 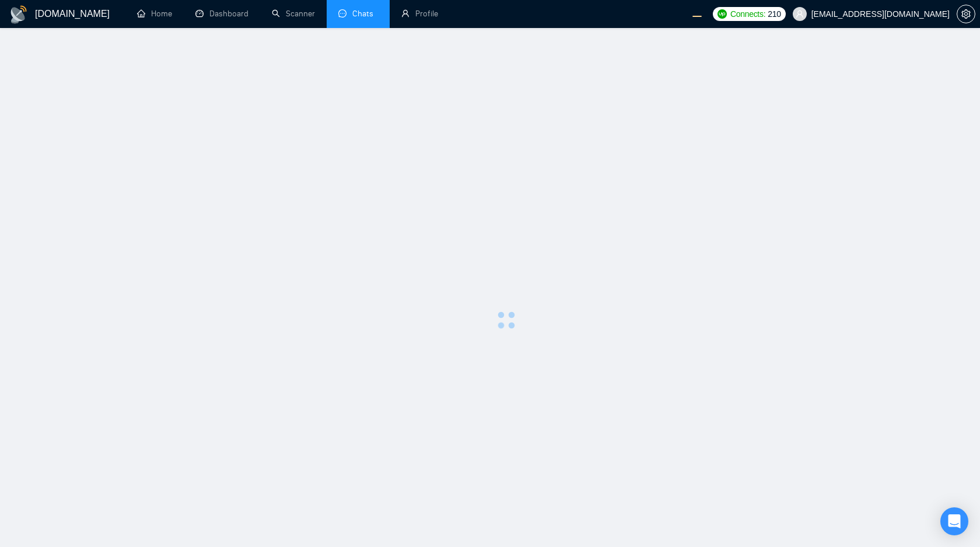 I want to click on button: setting, so click(x=966, y=14).